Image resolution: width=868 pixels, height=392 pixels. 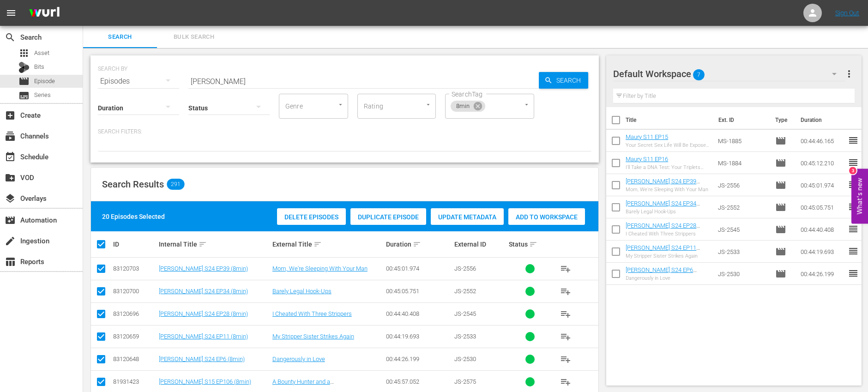 What do you see at coordinates (729, 74) in the screenshot?
I see `div: Default Workspace` at bounding box center [729, 74].